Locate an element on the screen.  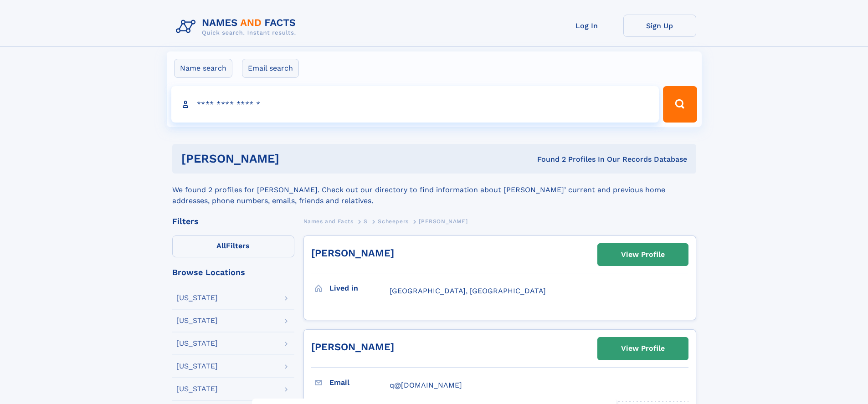
div: Found 2 Profiles In Our Records Database is located at coordinates (548, 159).